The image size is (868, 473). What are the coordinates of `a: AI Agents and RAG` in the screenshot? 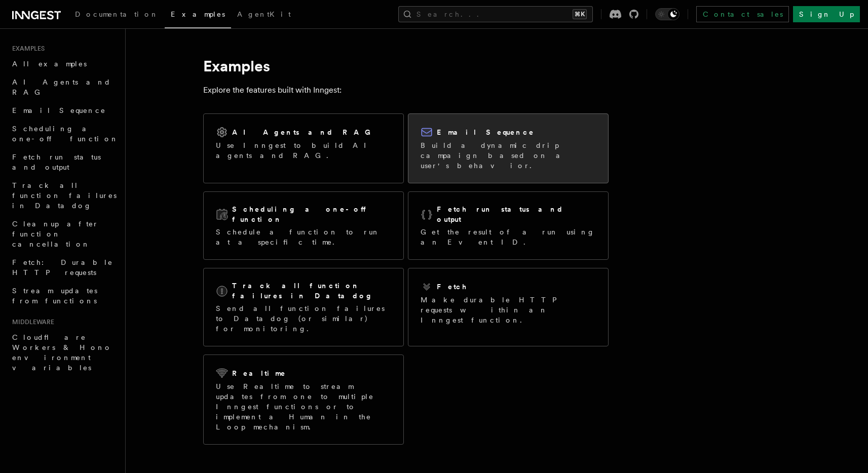 It's located at (63, 87).